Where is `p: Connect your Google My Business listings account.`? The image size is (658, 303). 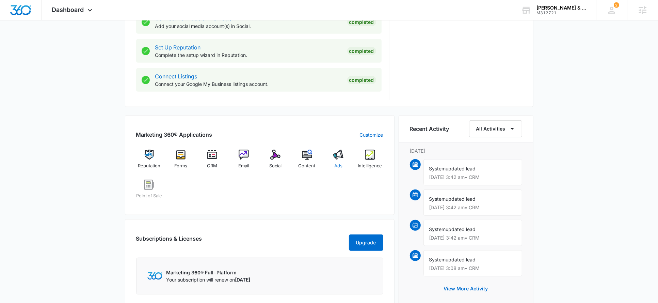 p: Connect your Google My Business listings account. is located at coordinates (249, 84).